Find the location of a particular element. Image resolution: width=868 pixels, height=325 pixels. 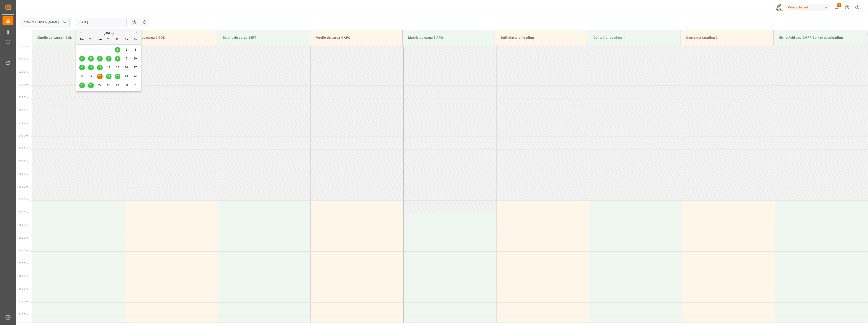

button: open menu is located at coordinates (65, 22).